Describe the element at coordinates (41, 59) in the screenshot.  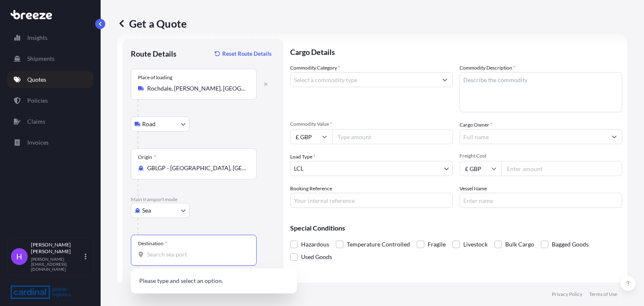
I see `p: Shipments` at that location.